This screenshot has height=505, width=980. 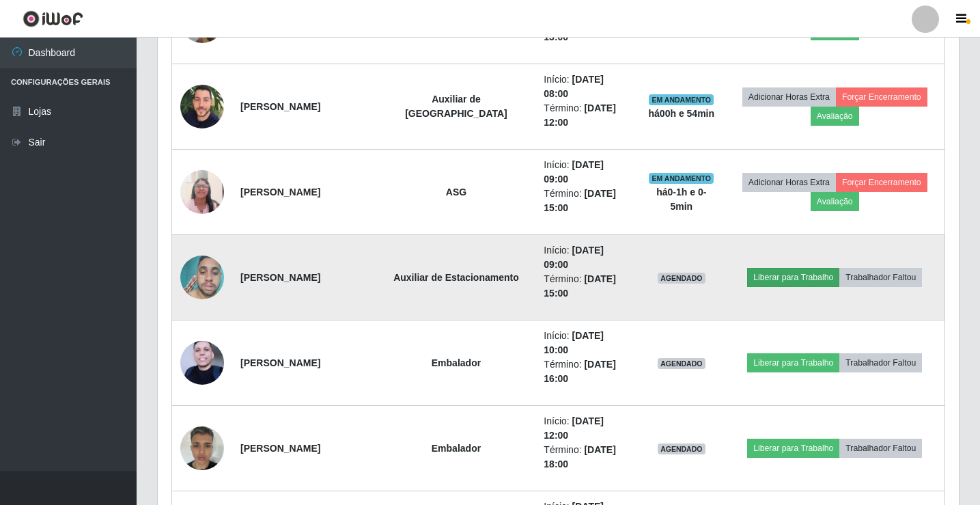 I want to click on strong: Auxiliar de Estacionamento, so click(x=456, y=277).